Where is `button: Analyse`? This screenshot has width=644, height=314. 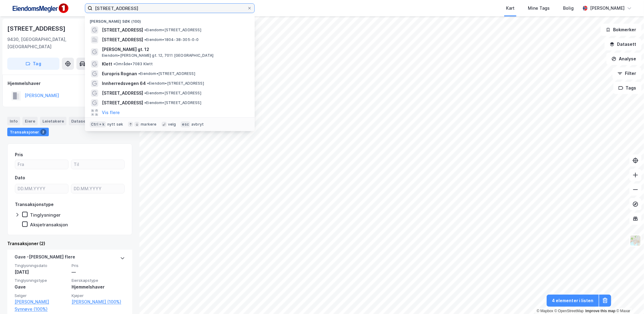
button: Analyse is located at coordinates (624, 59).